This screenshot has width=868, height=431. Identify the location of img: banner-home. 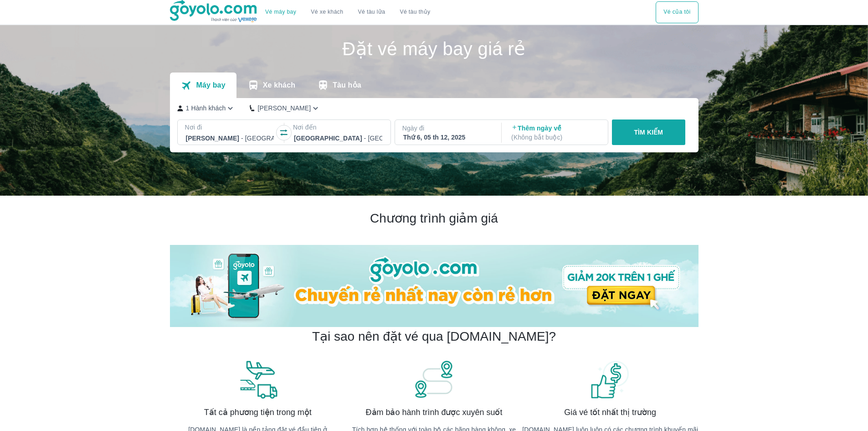
(434, 286).